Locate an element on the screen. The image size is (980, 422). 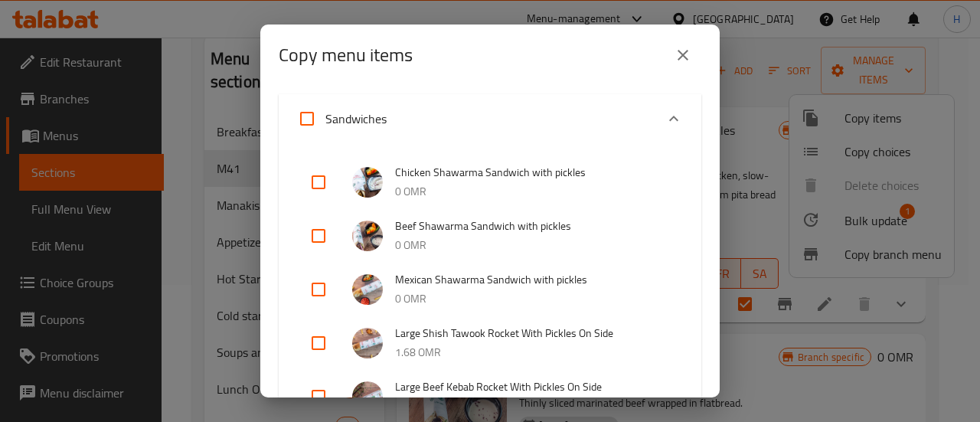
label: Acknowledge is located at coordinates (338, 119).